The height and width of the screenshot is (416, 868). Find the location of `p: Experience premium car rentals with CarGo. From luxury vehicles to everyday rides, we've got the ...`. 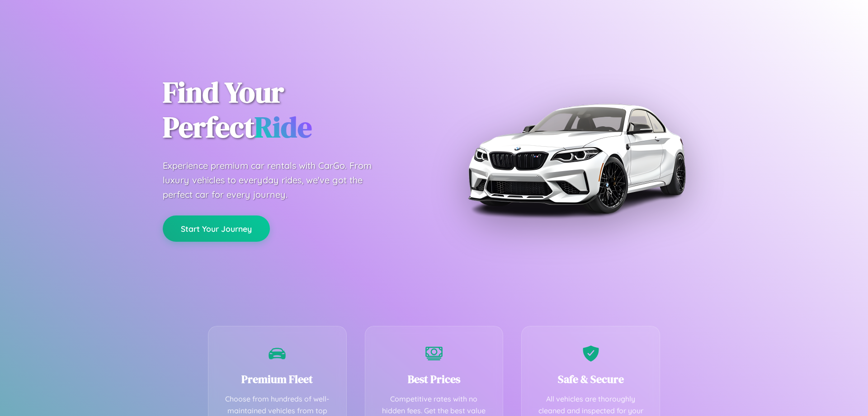

p: Experience premium car rentals with CarGo. From luxury vehicles to everyday rides, we've got the ... is located at coordinates (276, 180).